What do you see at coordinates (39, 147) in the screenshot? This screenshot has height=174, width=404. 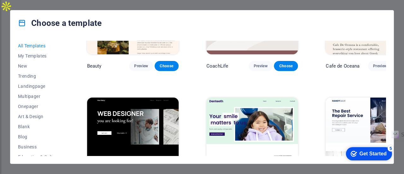 I see `button: Business` at bounding box center [39, 147].